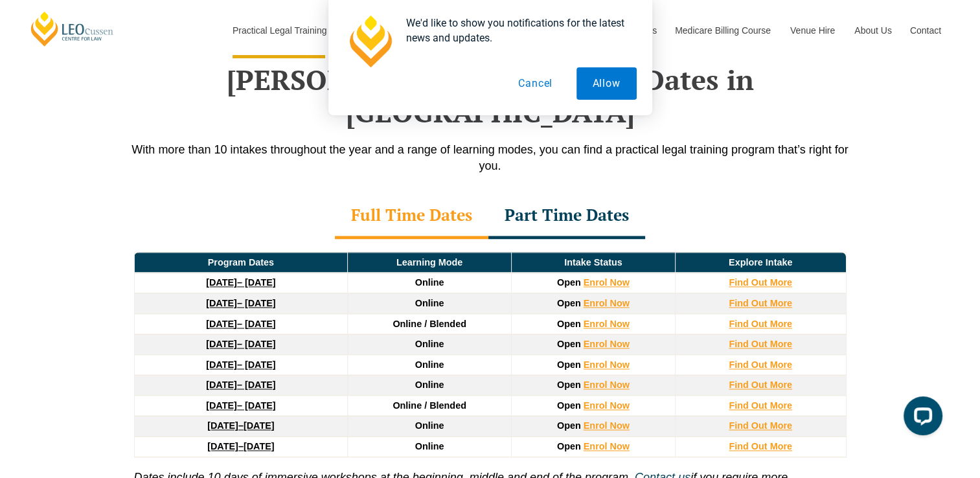 Image resolution: width=980 pixels, height=478 pixels. Describe the element at coordinates (241, 262) in the screenshot. I see `td: Program Dates` at that location.